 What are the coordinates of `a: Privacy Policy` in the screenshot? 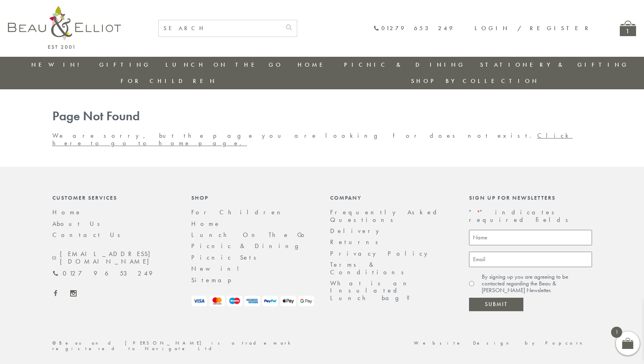 It's located at (381, 253).